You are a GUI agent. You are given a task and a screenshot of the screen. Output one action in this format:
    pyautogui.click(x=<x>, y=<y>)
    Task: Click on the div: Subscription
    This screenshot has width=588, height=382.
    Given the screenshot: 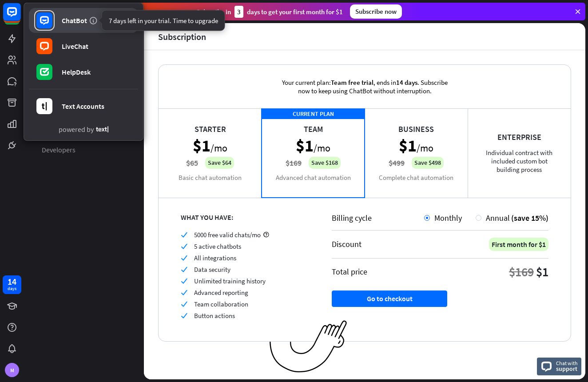 What is the action you would take?
    pyautogui.click(x=182, y=37)
    